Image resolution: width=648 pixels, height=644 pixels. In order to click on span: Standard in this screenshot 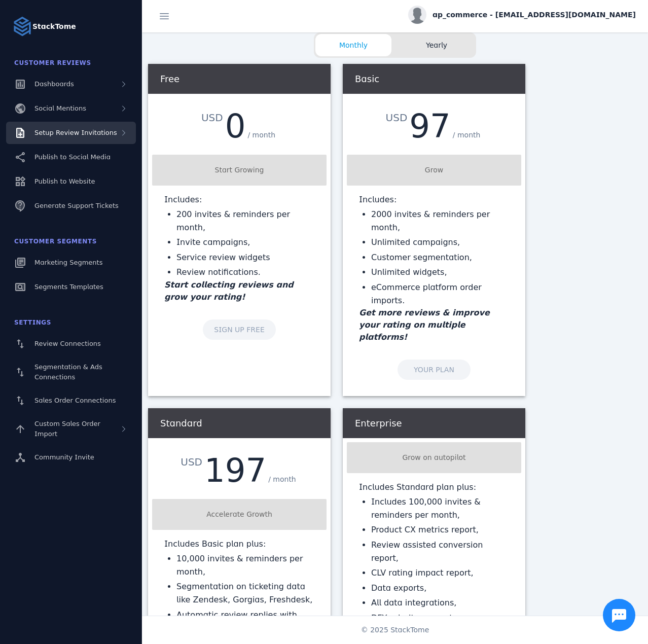, I will do `click(181, 423)`.